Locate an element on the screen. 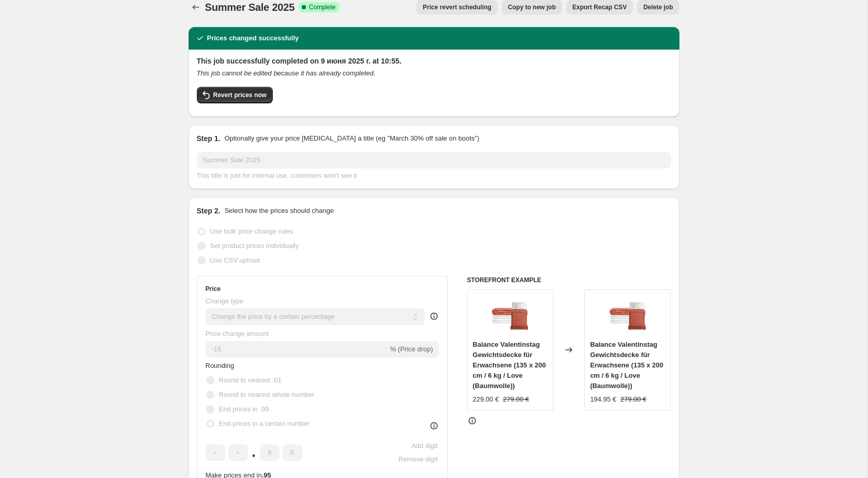 The height and width of the screenshot is (478, 868). span: Price change amount is located at coordinates (237, 334).